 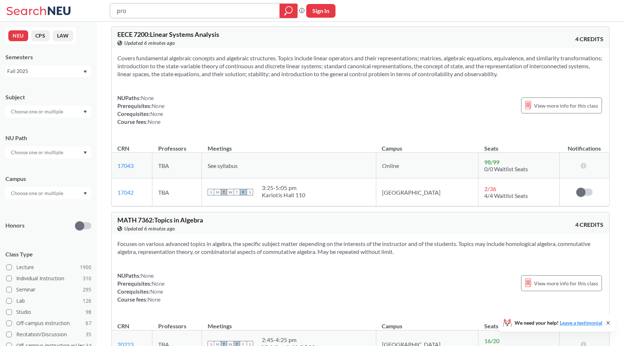 What do you see at coordinates (360, 66) in the screenshot?
I see `section: Covers fundamental algebraic concepts and algebraic structures. Topics include linear operators a...` at bounding box center [360, 66].